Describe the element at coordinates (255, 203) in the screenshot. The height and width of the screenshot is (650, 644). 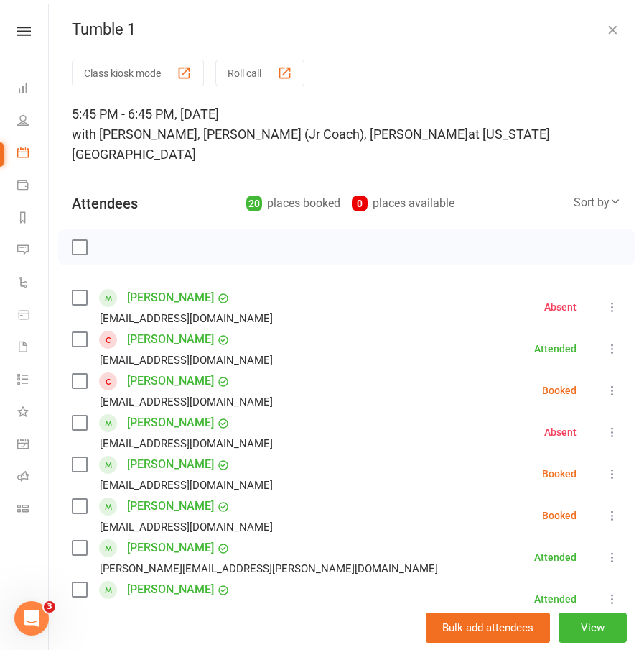
I see `div: 20` at that location.